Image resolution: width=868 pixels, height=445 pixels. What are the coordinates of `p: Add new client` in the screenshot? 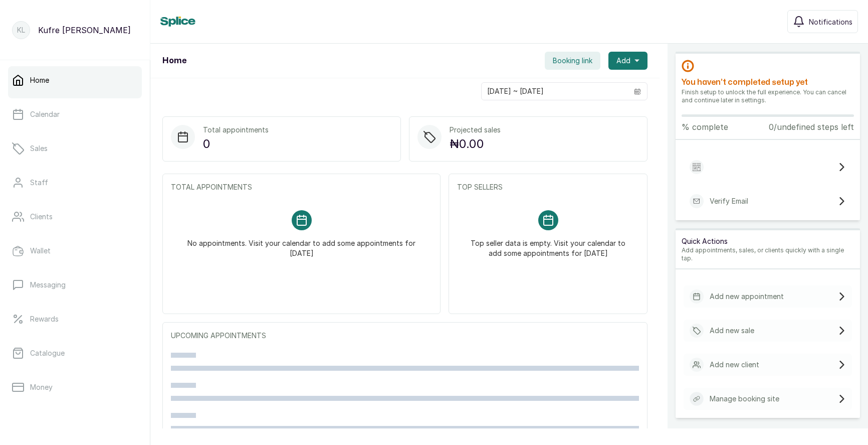 It's located at (735, 365).